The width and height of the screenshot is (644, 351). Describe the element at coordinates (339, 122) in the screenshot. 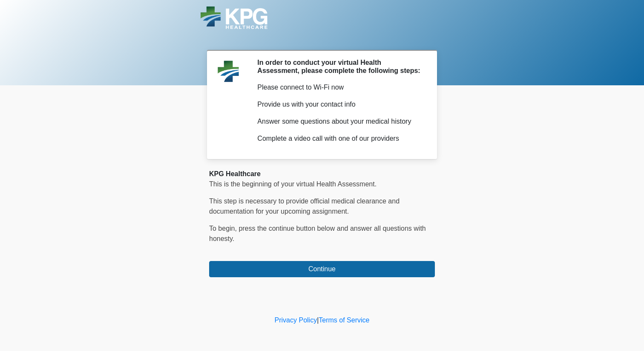

I see `p: Answer some questions about your medical history` at that location.